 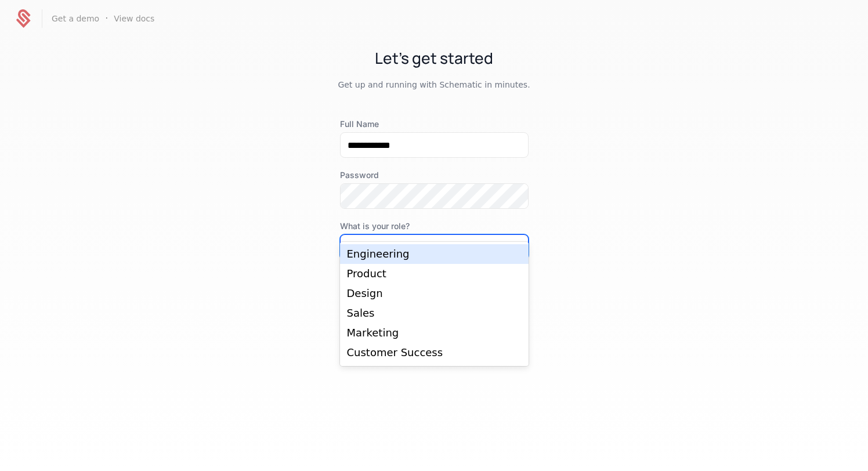 What do you see at coordinates (434, 294) in the screenshot?
I see `div: Design` at bounding box center [434, 294].